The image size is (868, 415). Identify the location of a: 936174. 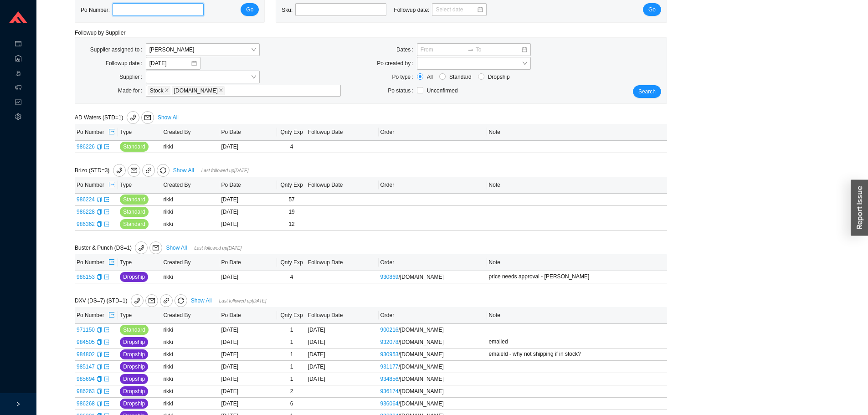
(389, 391).